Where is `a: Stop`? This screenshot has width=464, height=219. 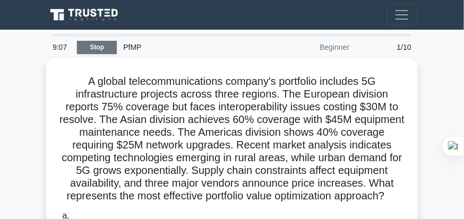 a: Stop is located at coordinates (97, 47).